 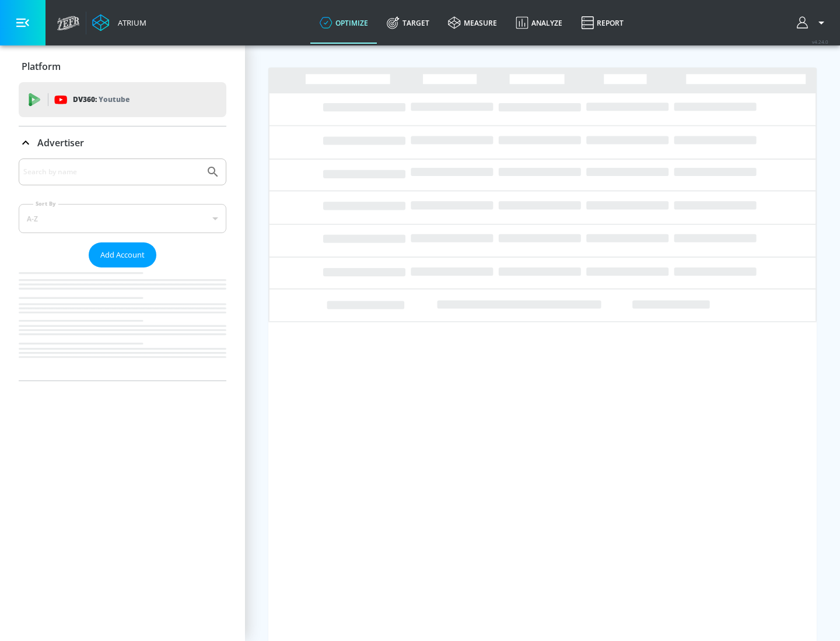 I want to click on a: Report, so click(x=601, y=23).